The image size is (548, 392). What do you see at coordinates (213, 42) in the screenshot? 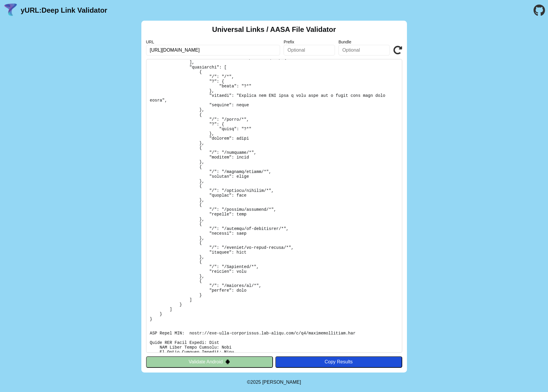
I see `label: URL` at bounding box center [213, 42].